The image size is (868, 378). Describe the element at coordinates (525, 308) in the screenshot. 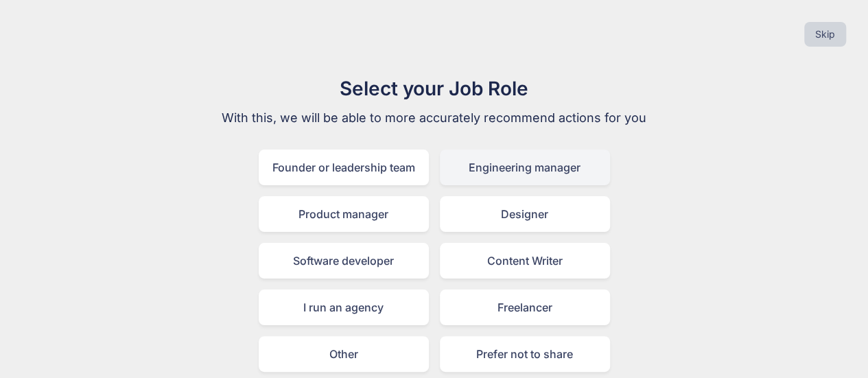

I see `div: Freelancer` at that location.